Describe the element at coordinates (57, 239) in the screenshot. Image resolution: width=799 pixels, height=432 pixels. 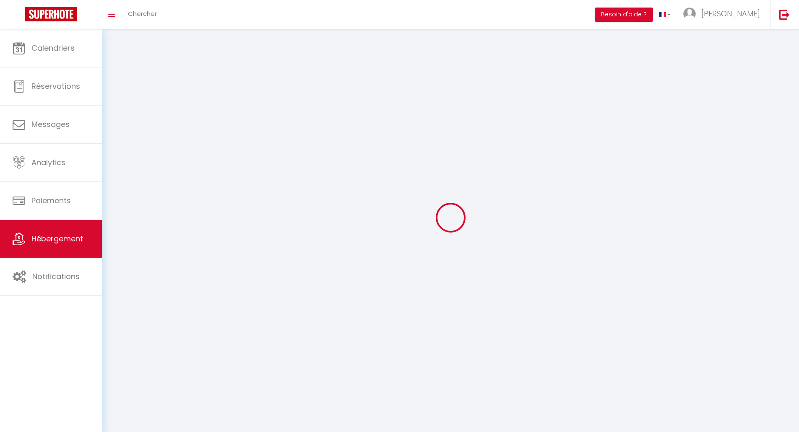
I see `span: Hébergement` at that location.